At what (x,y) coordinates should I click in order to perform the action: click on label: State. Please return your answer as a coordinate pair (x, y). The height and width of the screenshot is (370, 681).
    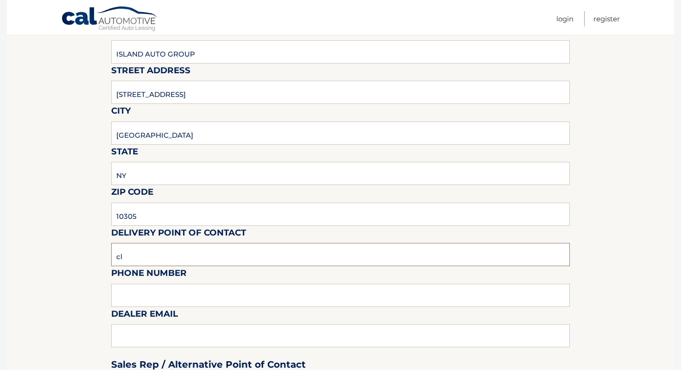
    Looking at the image, I should click on (125, 153).